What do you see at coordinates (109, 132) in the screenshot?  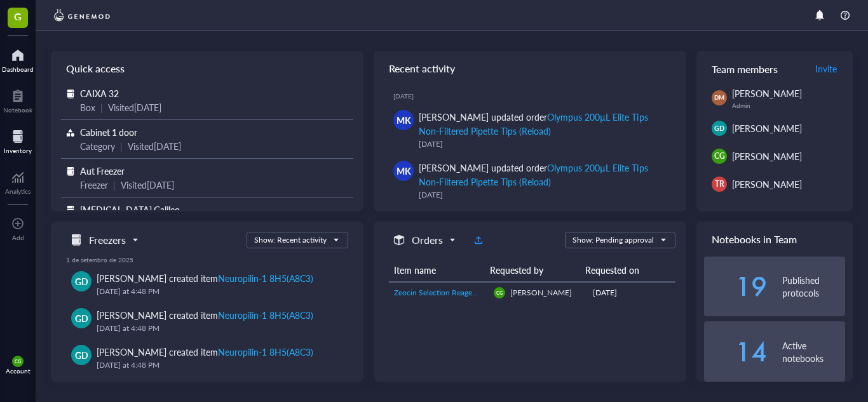 I see `span: Cabinet 1 door` at bounding box center [109, 132].